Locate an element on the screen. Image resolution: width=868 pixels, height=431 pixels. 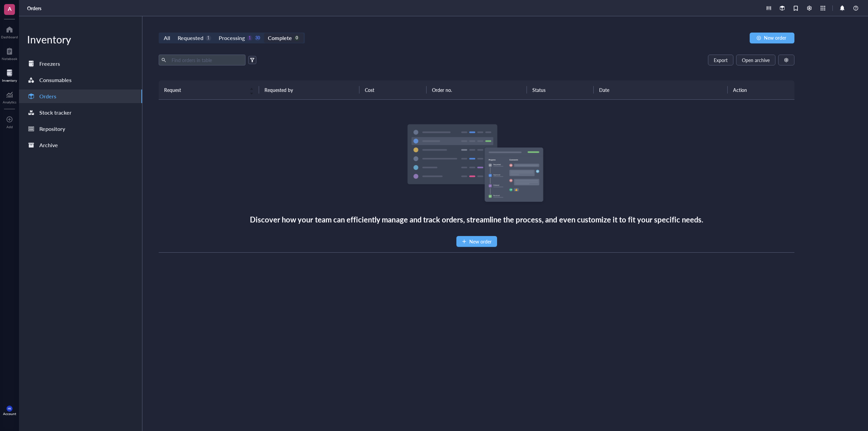
th: Status is located at coordinates (560, 90).